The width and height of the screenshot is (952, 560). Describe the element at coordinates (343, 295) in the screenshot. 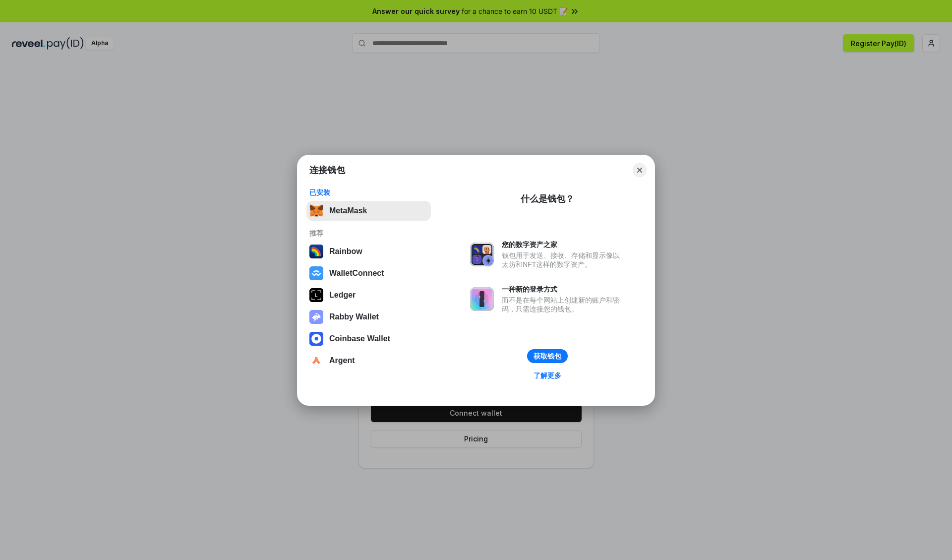

I see `div: Ledger` at that location.